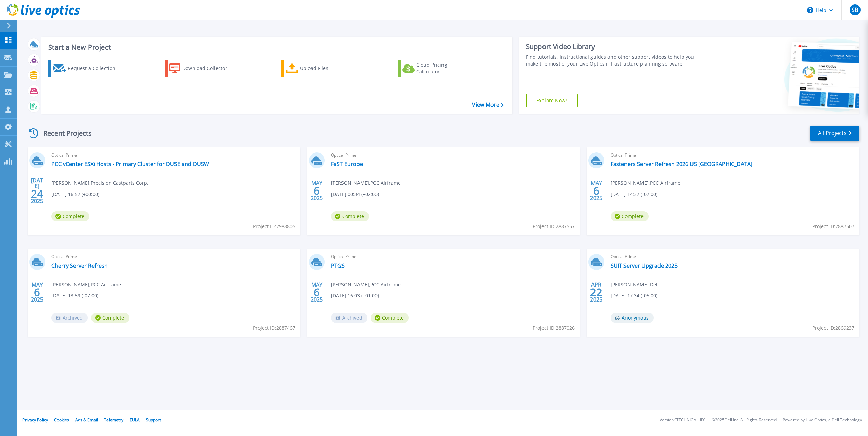  I want to click on div: Recent Projects, so click(63, 133).